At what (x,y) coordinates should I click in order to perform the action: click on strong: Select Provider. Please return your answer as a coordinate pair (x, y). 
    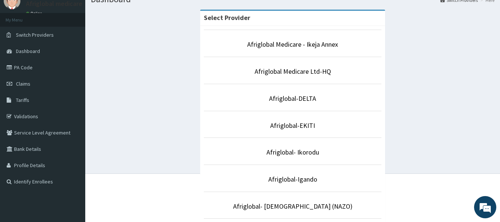
    Looking at the image, I should click on (227, 17).